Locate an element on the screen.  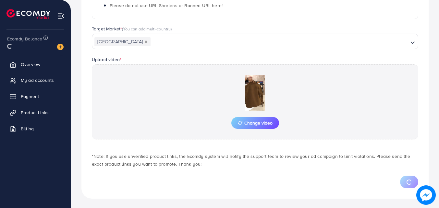
span: Change video is located at coordinates (255, 123).